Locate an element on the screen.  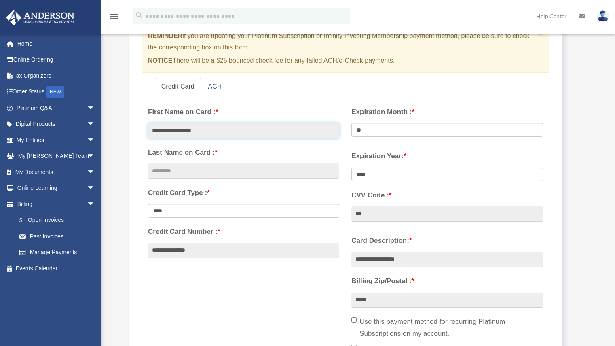
img: Anderson Advisors Platinum Portal is located at coordinates (40, 17).